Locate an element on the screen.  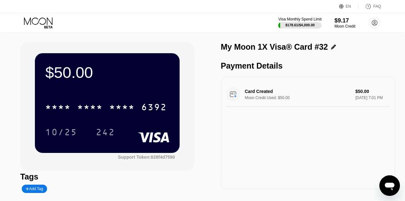
div: My Moon 1X Visa® Card #32 is located at coordinates (274, 47).